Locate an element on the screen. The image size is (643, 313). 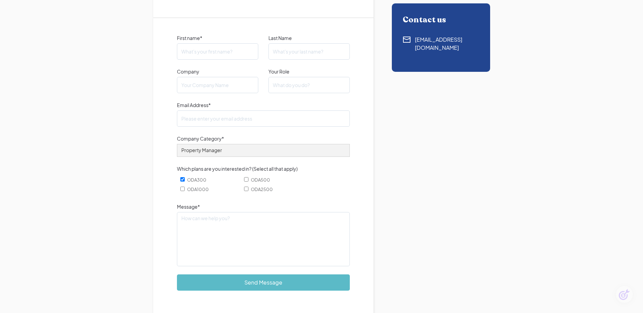
label: Company Category* is located at coordinates (264, 139).